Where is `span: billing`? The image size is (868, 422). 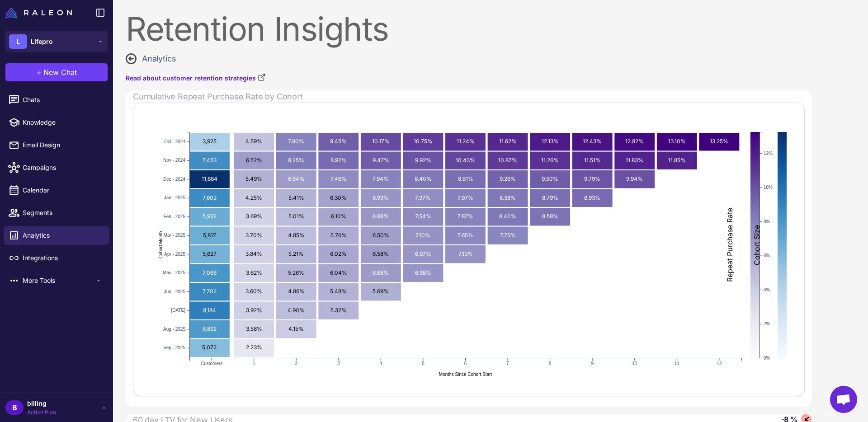 span: billing is located at coordinates (41, 403).